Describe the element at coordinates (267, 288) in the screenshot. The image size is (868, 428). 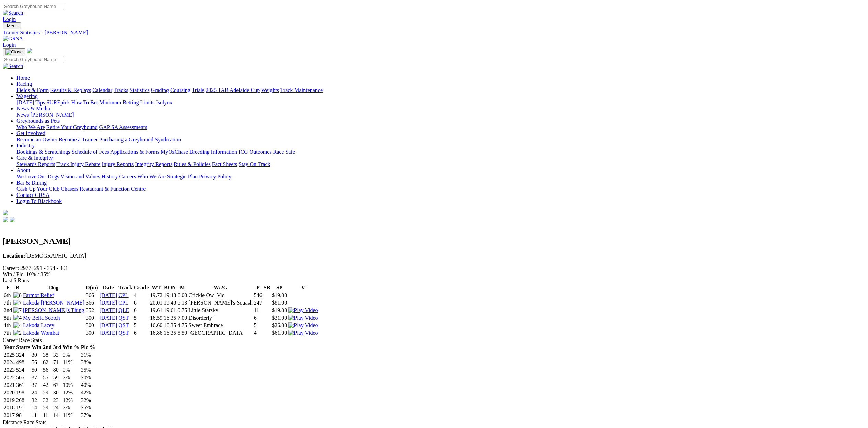
I see `th: SR` at that location.